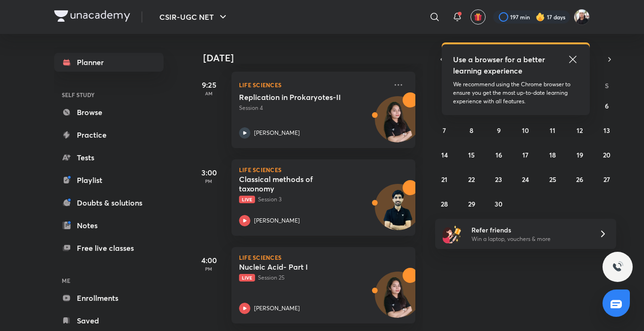  Describe the element at coordinates (525, 130) in the screenshot. I see `abbr: September 10, 2025` at that location.